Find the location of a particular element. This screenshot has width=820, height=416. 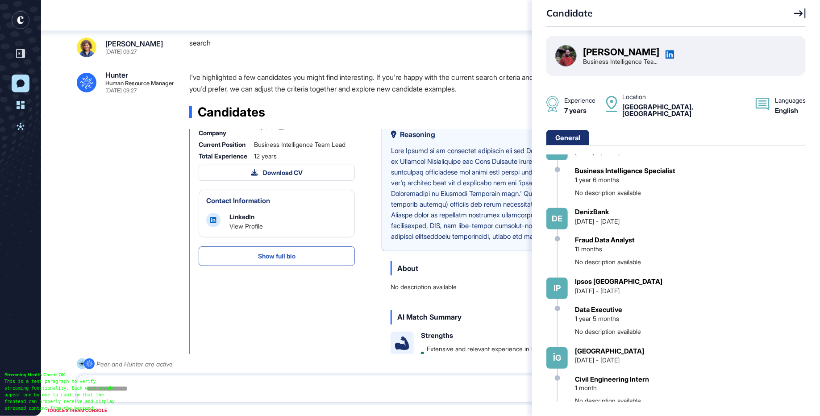

div: DenizBank is located at coordinates (592, 212).